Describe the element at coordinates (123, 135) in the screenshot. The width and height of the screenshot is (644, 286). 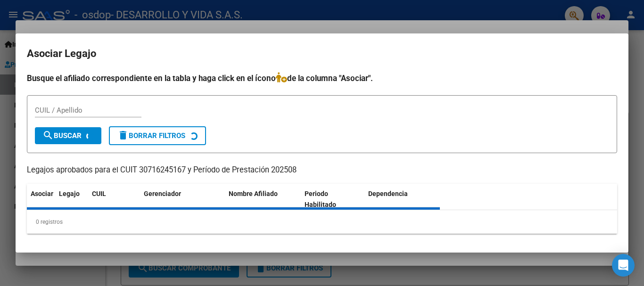
I see `mat-icon: delete` at that location.